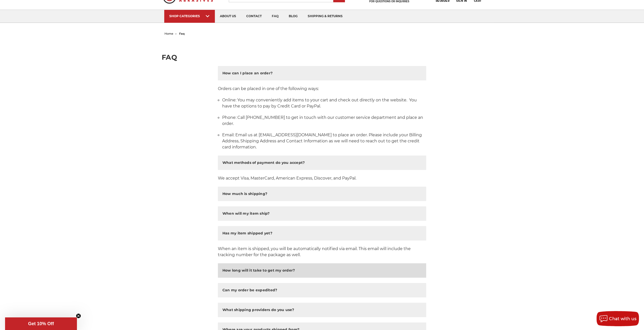  Describe the element at coordinates (618, 318) in the screenshot. I see `button: Chat with us` at that location.